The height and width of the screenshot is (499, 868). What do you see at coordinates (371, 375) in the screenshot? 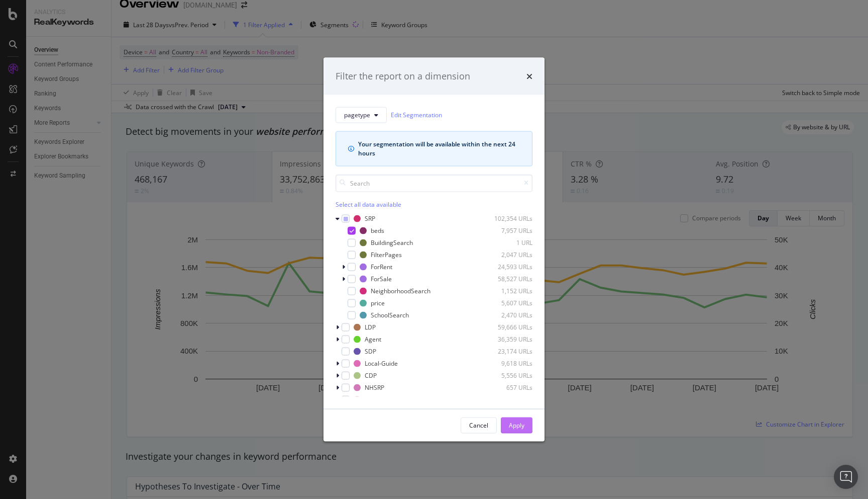
I see `div: CDP` at bounding box center [371, 375].